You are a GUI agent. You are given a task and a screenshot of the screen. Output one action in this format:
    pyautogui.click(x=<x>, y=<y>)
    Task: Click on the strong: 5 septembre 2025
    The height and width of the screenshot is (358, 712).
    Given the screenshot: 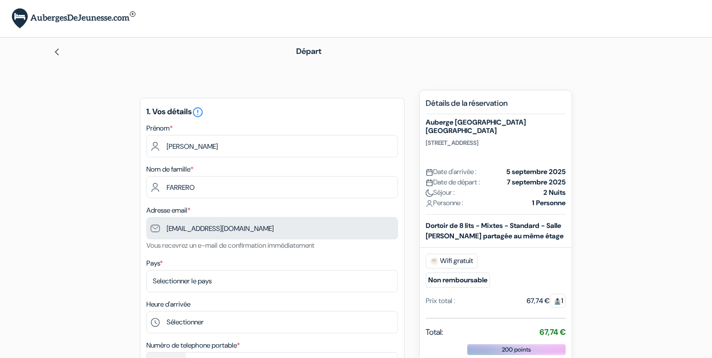 What is the action you would take?
    pyautogui.click(x=536, y=172)
    